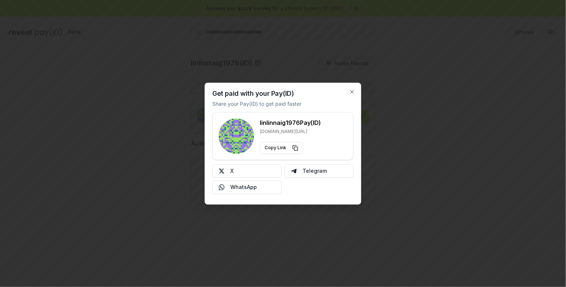 The width and height of the screenshot is (566, 287). Describe the element at coordinates (257, 104) in the screenshot. I see `p: Share your Pay(ID) to get paid faster` at that location.